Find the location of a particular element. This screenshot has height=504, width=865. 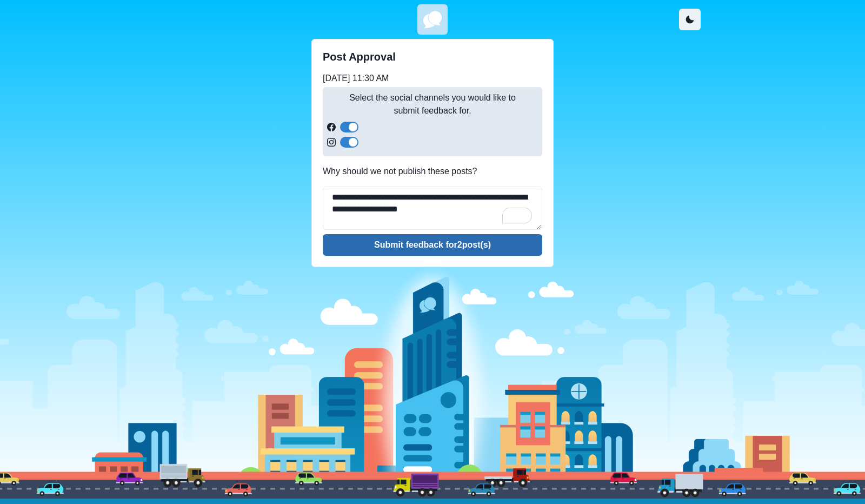

img: u8dYElcwoIgCIIgCIIgCIIgCIIgCIIgCIIgCIIgCIIgCIIgCIIgCIIgCIIgCIIgCIKgBfgfhTKg+uHK8RYAAAAASUVORK5CYII= is located at coordinates (432, 19).